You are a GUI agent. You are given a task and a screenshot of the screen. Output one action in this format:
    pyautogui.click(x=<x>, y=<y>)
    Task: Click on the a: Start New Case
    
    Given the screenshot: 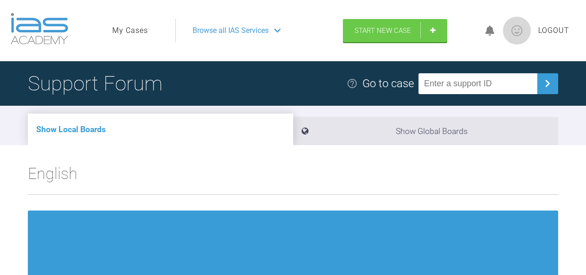 What is the action you would take?
    pyautogui.click(x=395, y=31)
    